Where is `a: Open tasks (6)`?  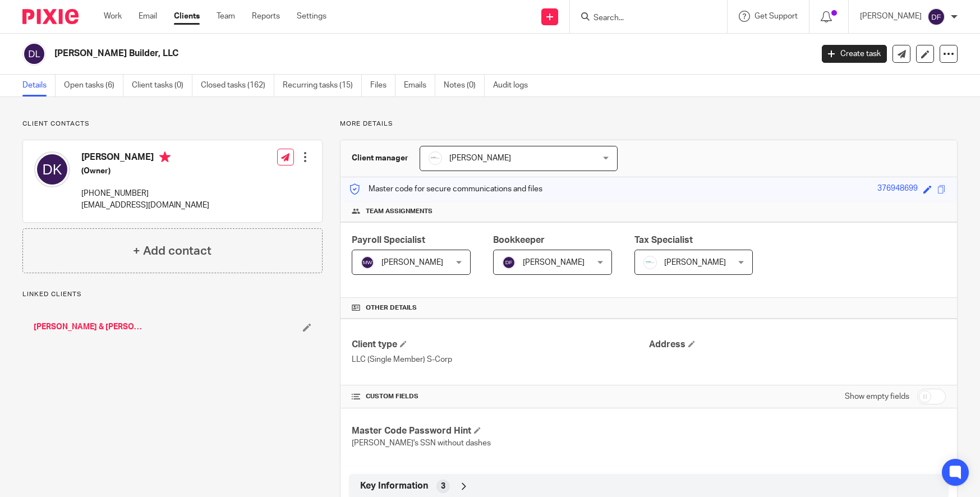 a: Open tasks (6) is located at coordinates (93, 85).